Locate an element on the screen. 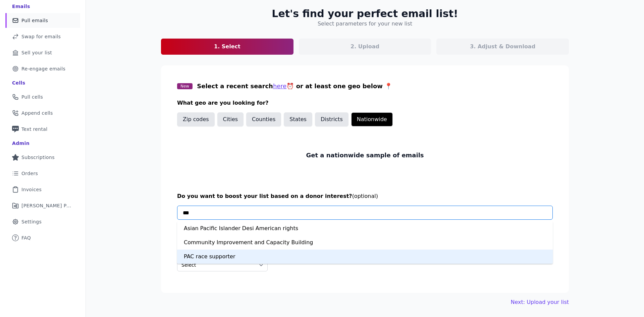 Image resolution: width=644 pixels, height=317 pixels. span: Settings is located at coordinates (31, 222).